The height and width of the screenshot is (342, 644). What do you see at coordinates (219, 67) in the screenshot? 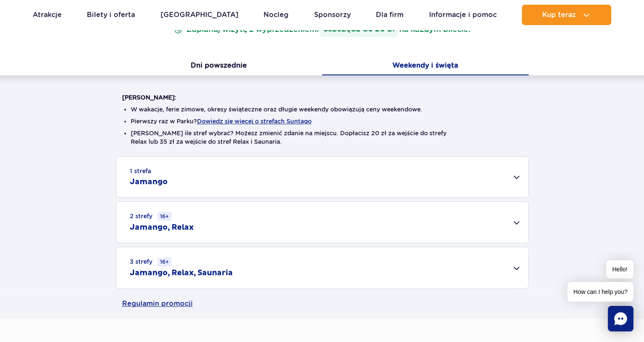
I see `button: Dni powszednie` at bounding box center [219, 67].